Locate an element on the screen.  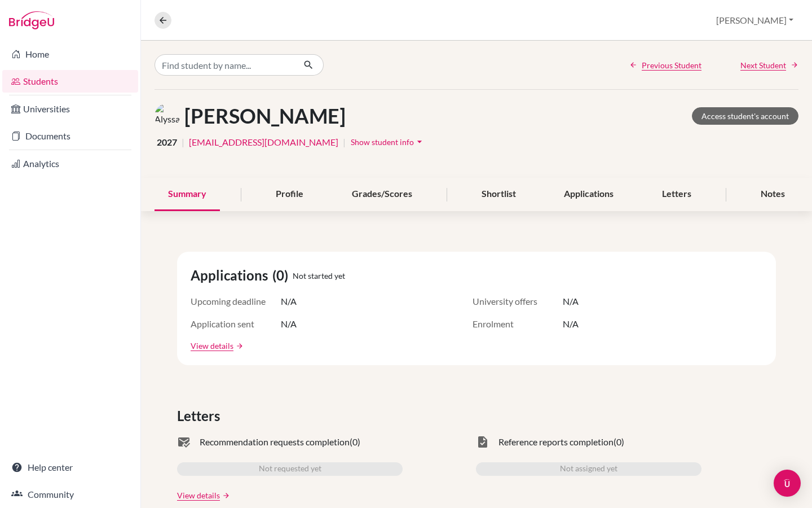
span: Recommendation requests completion is located at coordinates (275, 442).